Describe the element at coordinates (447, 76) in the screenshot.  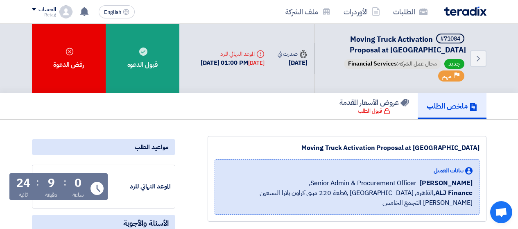
I see `span: مهم` at that location.